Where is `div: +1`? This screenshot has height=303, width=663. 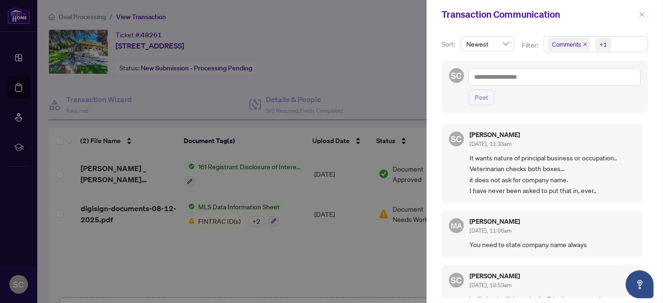
div: +1 is located at coordinates (603, 44).